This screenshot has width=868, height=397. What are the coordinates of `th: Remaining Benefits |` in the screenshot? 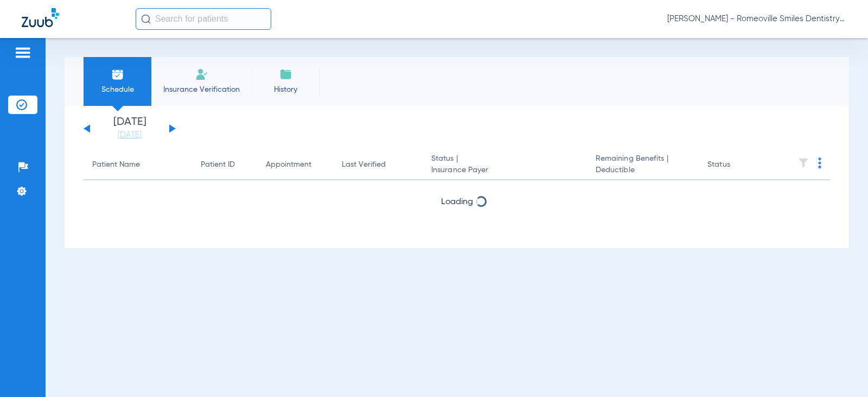 It's located at (643, 165).